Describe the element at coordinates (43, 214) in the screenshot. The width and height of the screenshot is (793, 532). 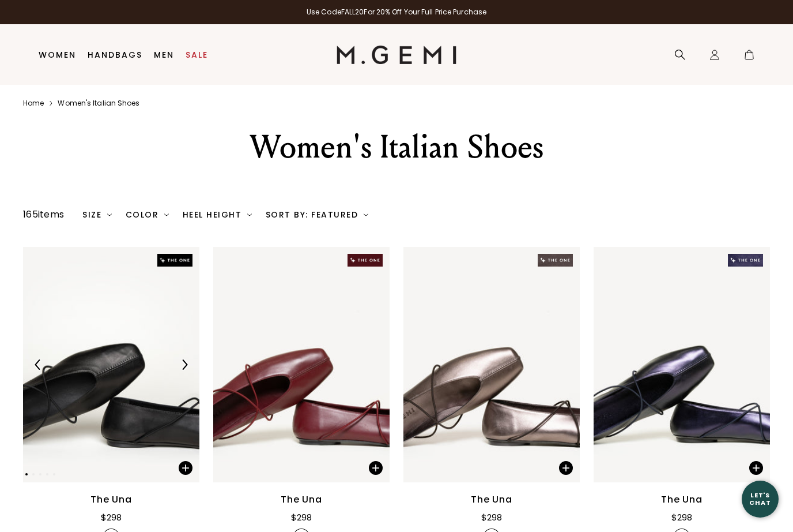
I see `div: 165 items` at that location.